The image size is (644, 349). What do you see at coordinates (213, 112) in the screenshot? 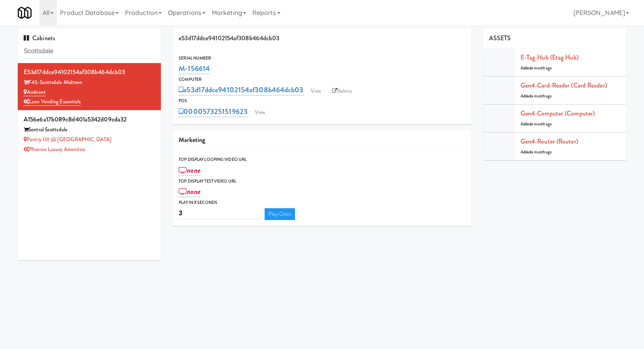
I see `a: 0000573251519623` at bounding box center [213, 112].